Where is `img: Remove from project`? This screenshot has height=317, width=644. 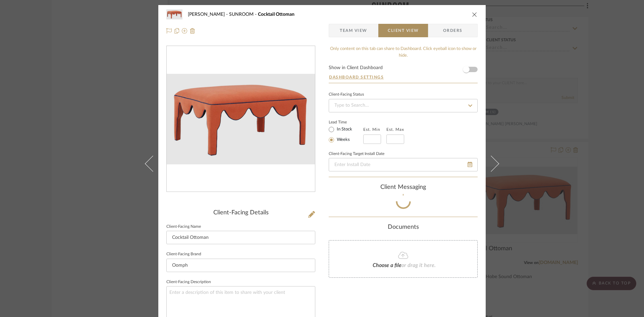
img: Remove from project is located at coordinates (193, 31).